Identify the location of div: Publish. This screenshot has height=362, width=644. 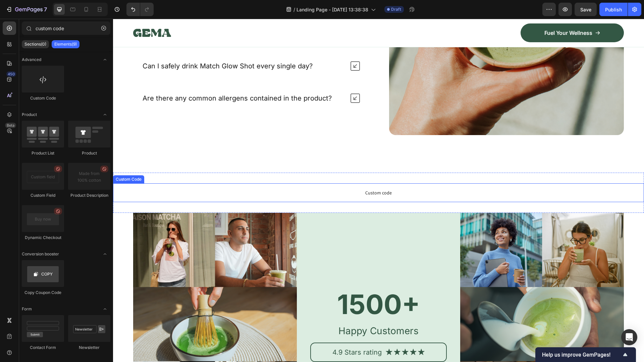
(614, 10).